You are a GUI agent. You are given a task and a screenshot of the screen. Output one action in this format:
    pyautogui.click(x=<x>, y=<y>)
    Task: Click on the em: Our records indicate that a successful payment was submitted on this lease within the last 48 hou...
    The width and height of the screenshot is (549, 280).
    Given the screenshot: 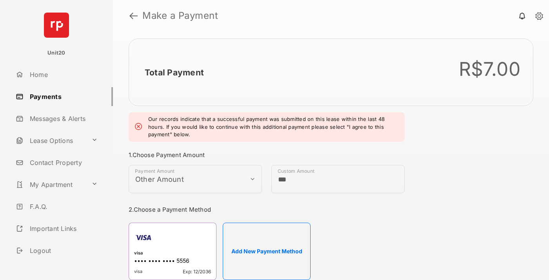 What is the action you would take?
    pyautogui.click(x=273, y=127)
    